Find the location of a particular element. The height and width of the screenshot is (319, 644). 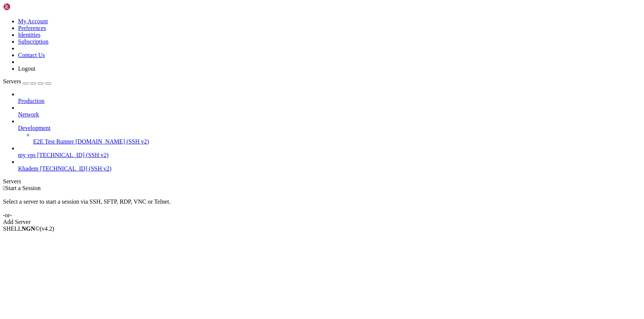

li: Development is located at coordinates (329, 131).